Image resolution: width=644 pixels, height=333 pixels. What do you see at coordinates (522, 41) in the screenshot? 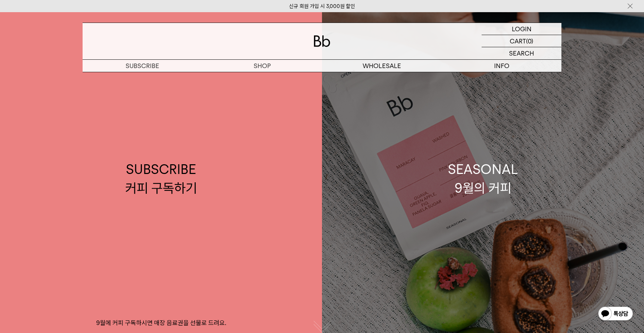
I see `a: CART (0)` at bounding box center [522, 41].